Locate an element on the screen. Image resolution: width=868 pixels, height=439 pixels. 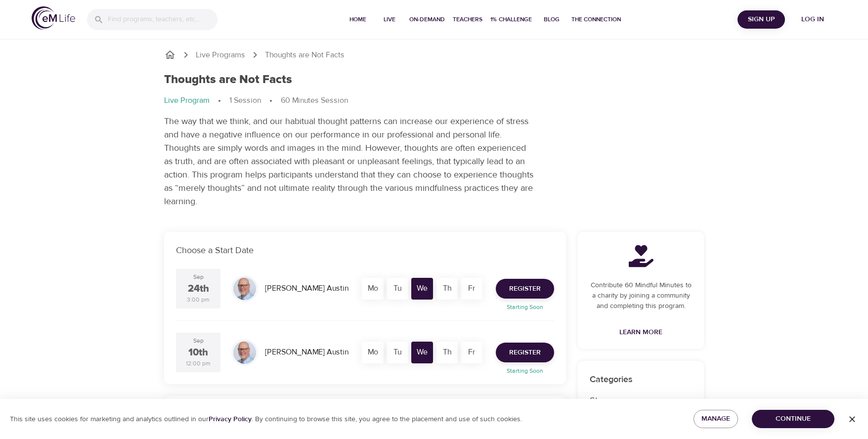
p: 1 Session is located at coordinates (245, 101).